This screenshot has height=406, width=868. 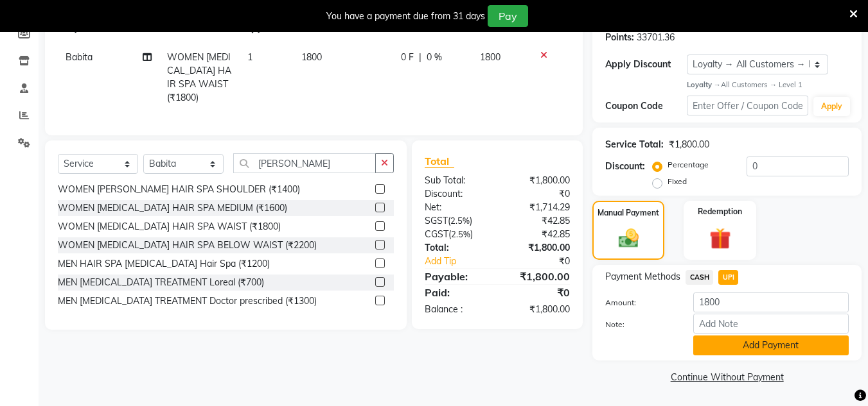 What do you see at coordinates (250, 57) in the screenshot?
I see `span: 1` at bounding box center [250, 57].